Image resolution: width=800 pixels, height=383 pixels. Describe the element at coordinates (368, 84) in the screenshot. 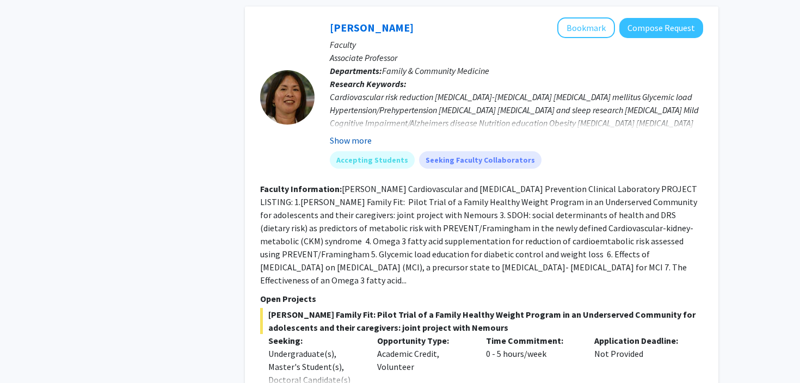

I see `b: Research Keywords:` at that location.